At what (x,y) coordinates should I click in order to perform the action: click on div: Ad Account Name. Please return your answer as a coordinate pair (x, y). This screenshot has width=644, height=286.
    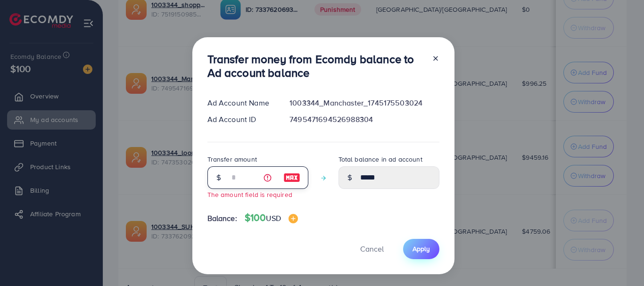
    Looking at the image, I should click on (241, 103).